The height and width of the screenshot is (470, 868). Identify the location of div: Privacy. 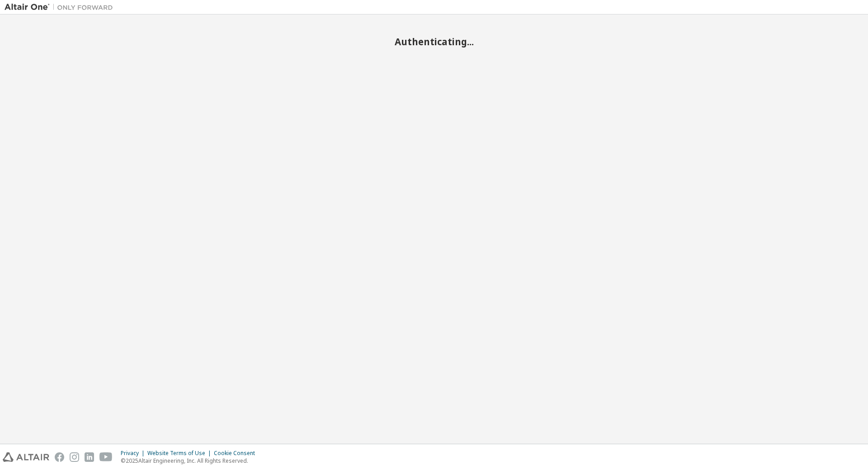
(134, 453).